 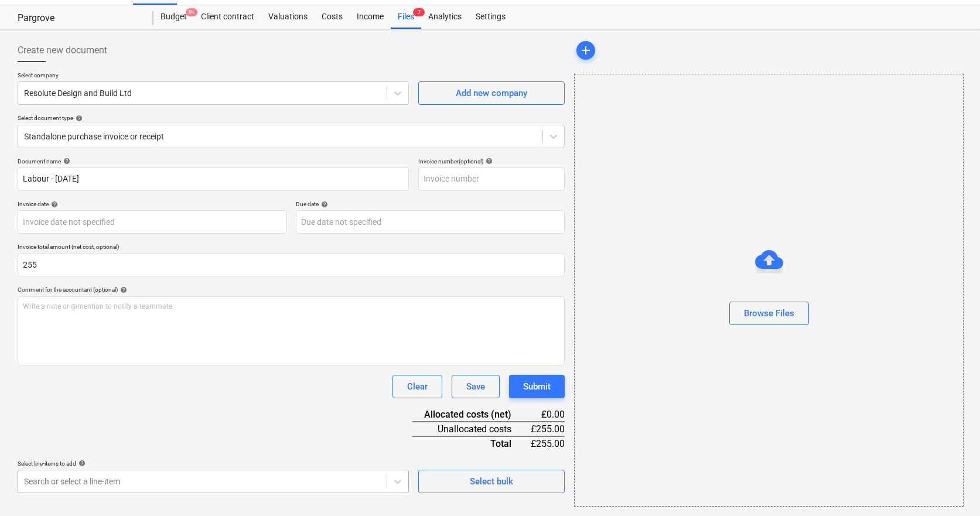 I want to click on div: Pargrove, so click(x=78, y=18).